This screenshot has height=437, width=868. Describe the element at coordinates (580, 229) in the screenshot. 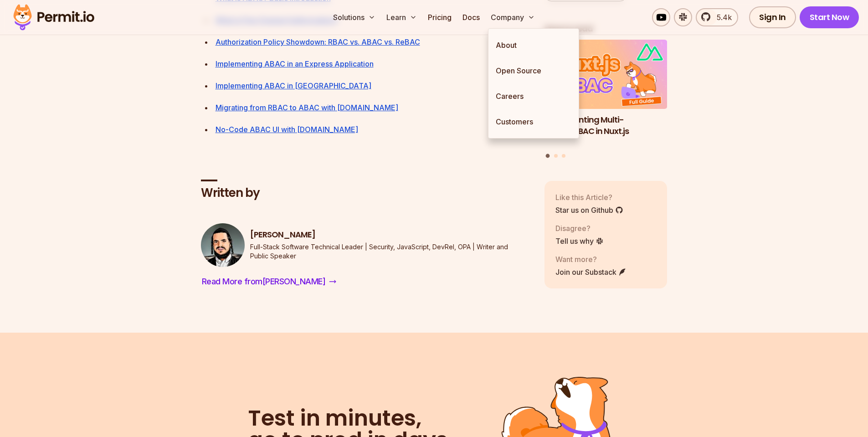

I see `p: Disagree?` at that location.